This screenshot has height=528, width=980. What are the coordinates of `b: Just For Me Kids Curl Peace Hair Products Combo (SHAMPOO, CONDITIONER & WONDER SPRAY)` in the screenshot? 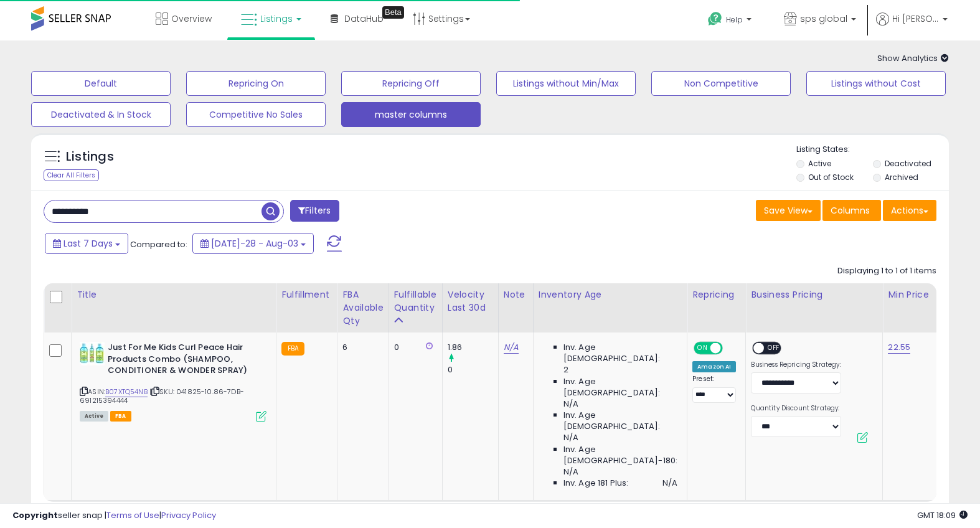 It's located at (183, 361).